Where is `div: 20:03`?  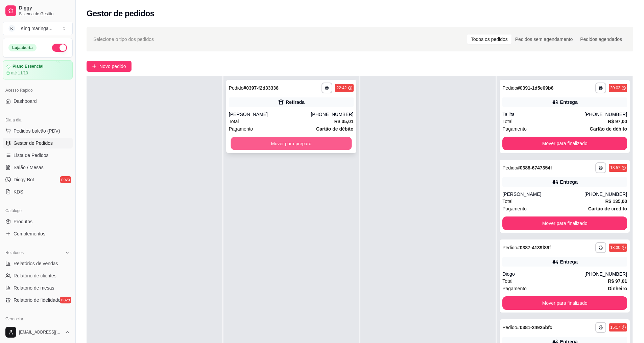 div: 20:03 is located at coordinates (616, 88).